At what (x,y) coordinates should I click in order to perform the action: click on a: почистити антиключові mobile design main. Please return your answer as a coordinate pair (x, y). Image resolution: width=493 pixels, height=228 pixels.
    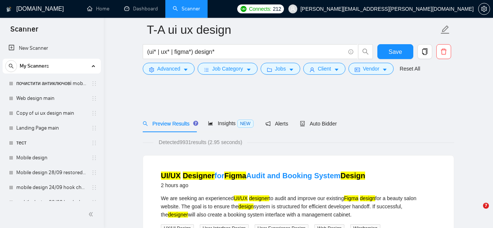
    Looking at the image, I should click on (52, 83).